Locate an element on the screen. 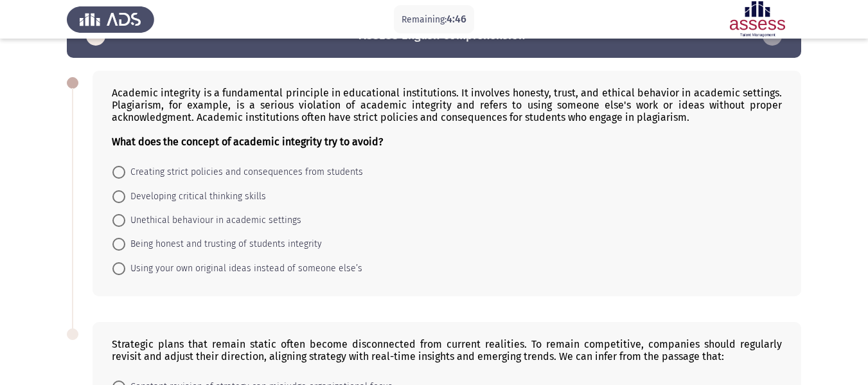  div: Strategic plans that remain static often become disconnected from current realities. To remain co... is located at coordinates (447, 351).